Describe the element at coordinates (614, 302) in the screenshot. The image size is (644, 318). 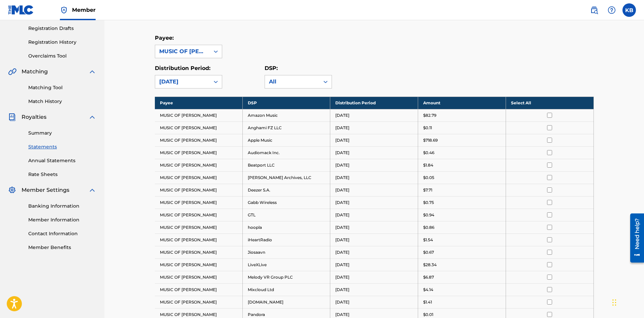
I see `div: Przeciągnij` at that location.